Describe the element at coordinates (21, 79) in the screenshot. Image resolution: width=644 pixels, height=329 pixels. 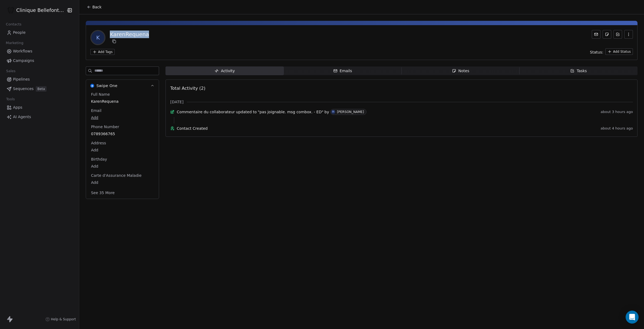
I see `span: Pipelines` at that location.